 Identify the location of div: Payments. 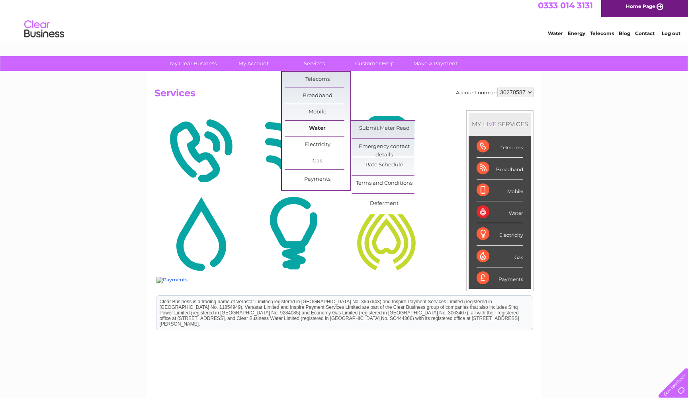
(500, 278).